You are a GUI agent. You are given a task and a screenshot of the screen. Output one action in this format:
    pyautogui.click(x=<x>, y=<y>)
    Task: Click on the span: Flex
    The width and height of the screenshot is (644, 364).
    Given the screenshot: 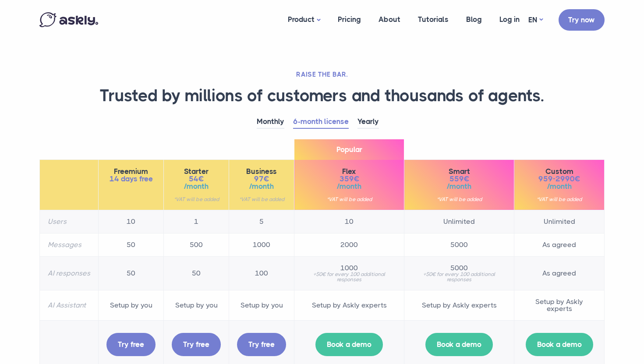 What is the action you would take?
    pyautogui.click(x=349, y=171)
    